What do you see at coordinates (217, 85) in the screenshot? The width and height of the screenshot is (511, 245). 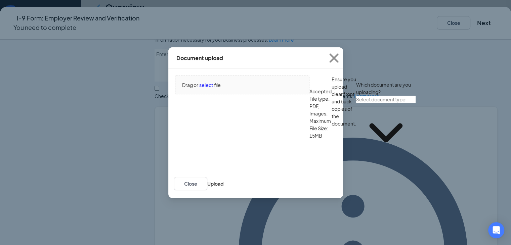 I see `span: file` at bounding box center [217, 85].